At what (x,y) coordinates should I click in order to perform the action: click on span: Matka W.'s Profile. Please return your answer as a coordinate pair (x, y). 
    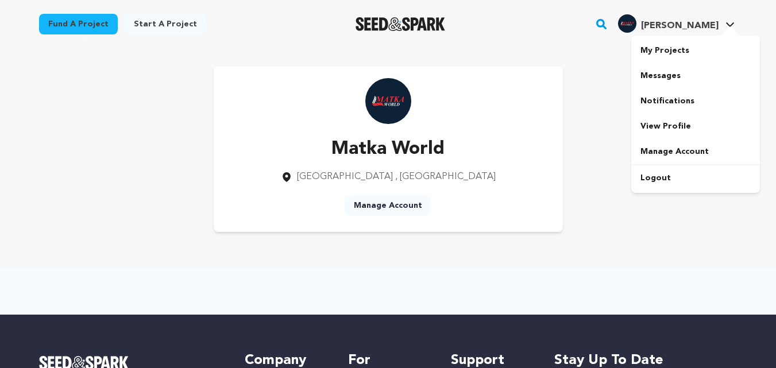
    Looking at the image, I should click on (676, 24).